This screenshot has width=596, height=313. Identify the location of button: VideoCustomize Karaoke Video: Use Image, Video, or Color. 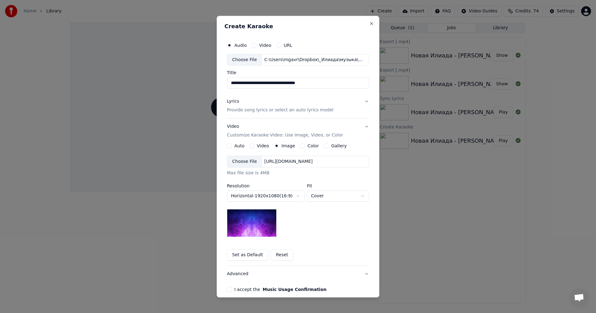
(298, 131).